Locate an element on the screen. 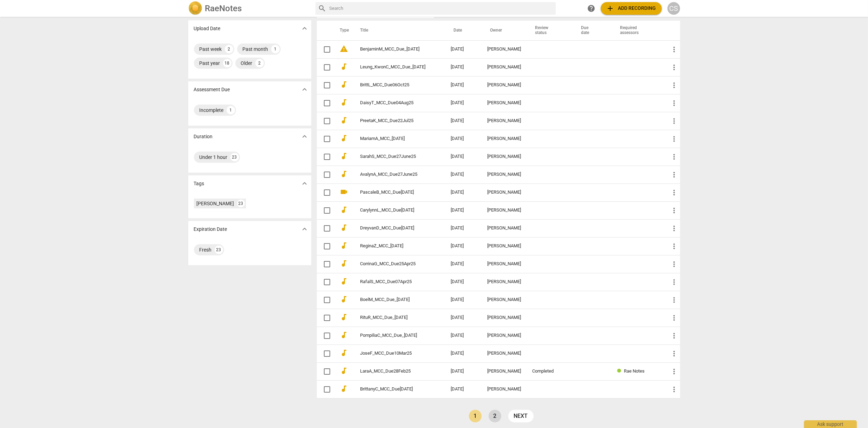 Image resolution: width=868 pixels, height=428 pixels. span: help is located at coordinates (591, 8).